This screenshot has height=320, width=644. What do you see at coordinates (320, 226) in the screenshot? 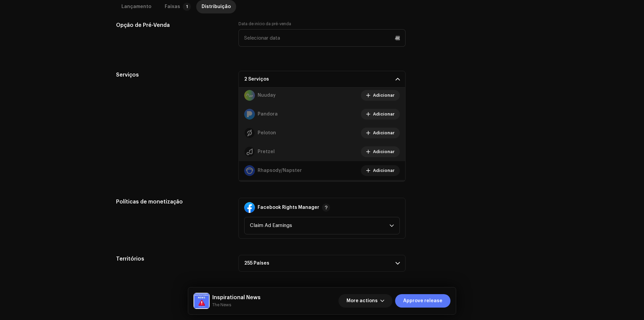
I see `span: Claim Ad Earnings` at bounding box center [320, 226].